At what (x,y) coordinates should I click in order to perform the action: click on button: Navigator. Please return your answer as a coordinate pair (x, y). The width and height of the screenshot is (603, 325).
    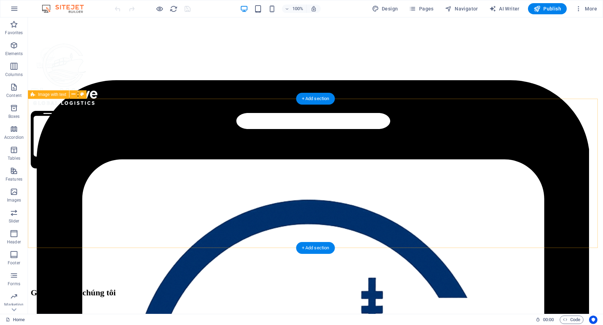
    Looking at the image, I should click on (462, 9).